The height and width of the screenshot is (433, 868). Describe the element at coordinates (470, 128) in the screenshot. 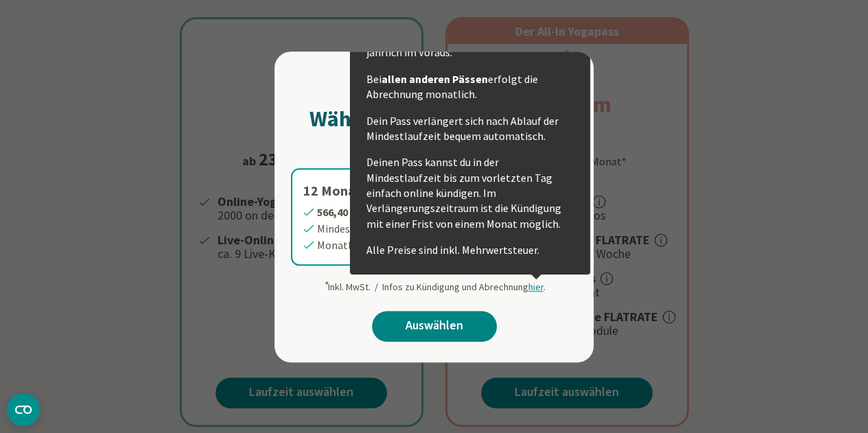

I see `p: Dein Pass verlängert sich nach Ablauf der Mindestlaufzeit bequem automatisch.` at that location.